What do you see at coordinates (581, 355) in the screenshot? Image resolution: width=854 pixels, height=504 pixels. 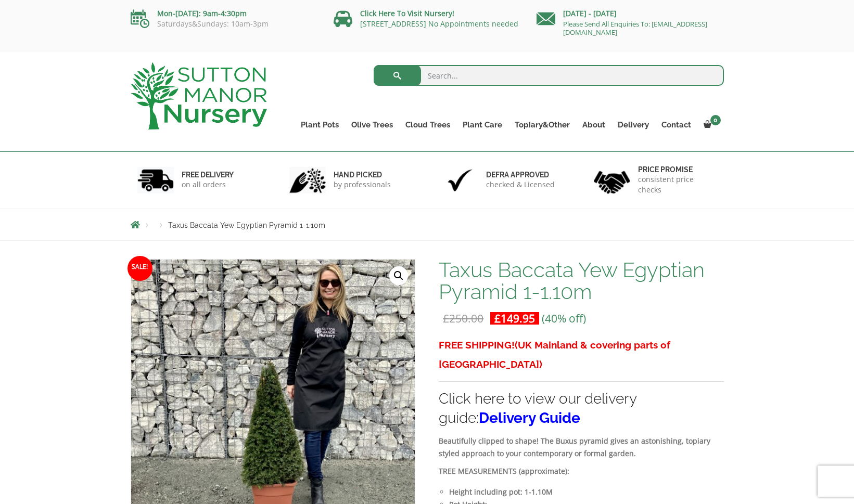 I see `h3: FREE SHIPPING!` at bounding box center [581, 355].